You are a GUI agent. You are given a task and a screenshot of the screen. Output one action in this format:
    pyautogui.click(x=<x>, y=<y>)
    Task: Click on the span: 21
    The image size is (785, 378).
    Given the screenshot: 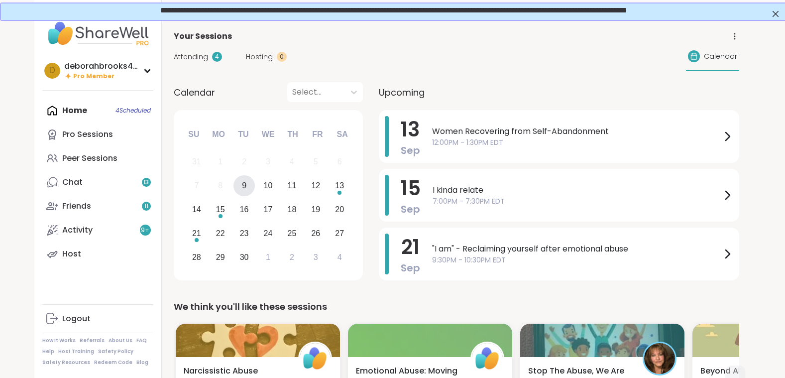 What is the action you would take?
    pyautogui.click(x=410, y=247)
    